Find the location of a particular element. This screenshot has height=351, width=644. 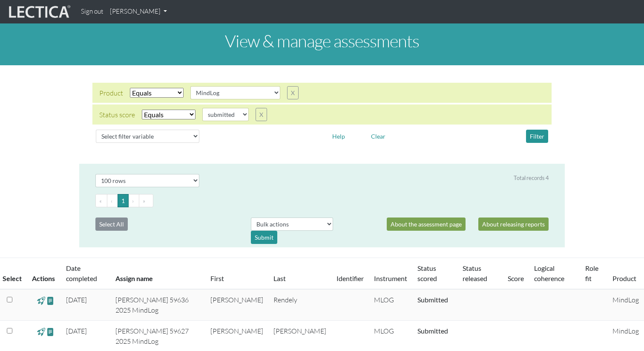

img: lecticalive is located at coordinates (39, 12).